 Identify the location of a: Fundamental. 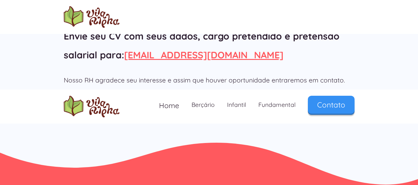
(277, 105).